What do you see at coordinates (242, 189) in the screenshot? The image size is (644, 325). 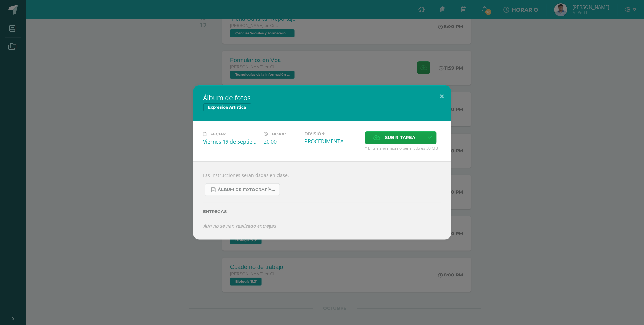 I see `a: Álbum de Fotografías 5o..docx` at bounding box center [242, 189].